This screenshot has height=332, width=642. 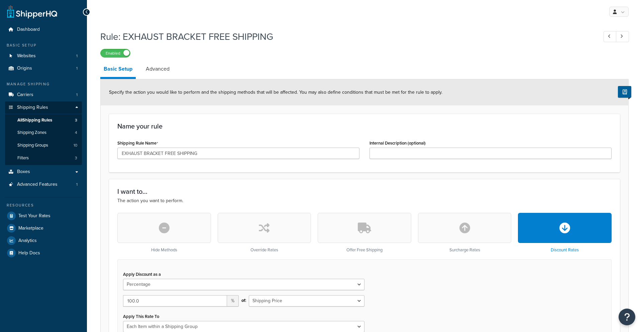 What do you see at coordinates (43, 120) in the screenshot?
I see `a: AllShipping Rules3` at bounding box center [43, 120].